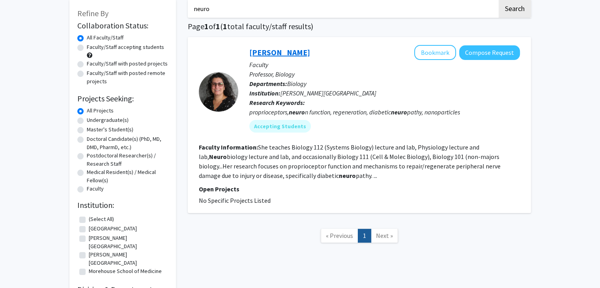 The image size is (600, 288). Describe the element at coordinates (339, 235) in the screenshot. I see `span: « Previous` at that location.